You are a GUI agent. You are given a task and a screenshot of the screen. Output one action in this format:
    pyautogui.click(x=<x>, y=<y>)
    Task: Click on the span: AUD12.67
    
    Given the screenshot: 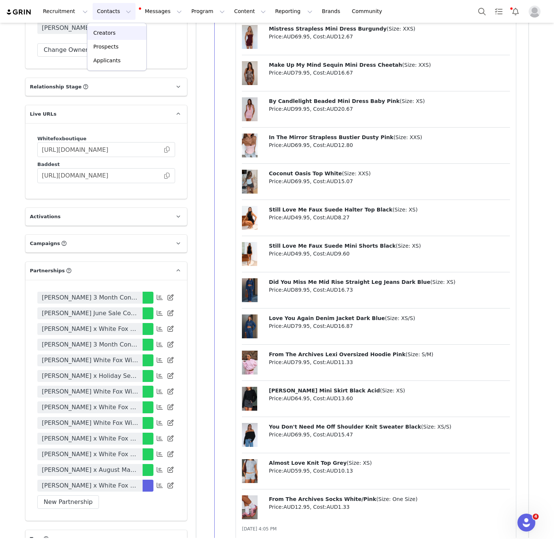 What is the action you would take?
    pyautogui.click(x=340, y=37)
    